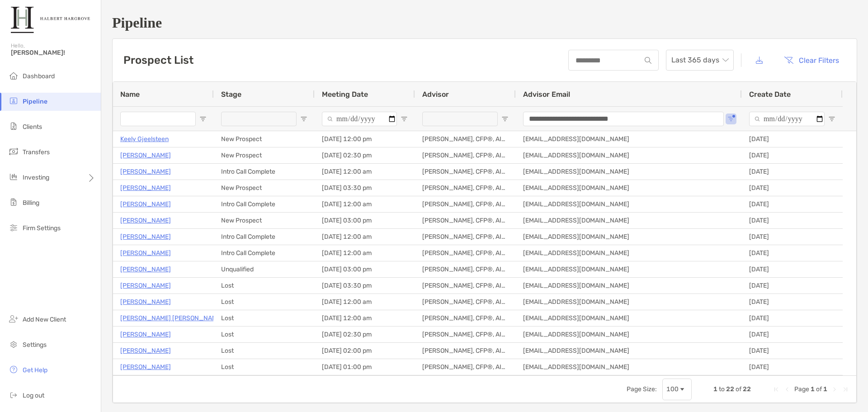 This screenshot has width=868, height=412. What do you see at coordinates (14, 177) in the screenshot?
I see `img: investing icon` at bounding box center [14, 177].